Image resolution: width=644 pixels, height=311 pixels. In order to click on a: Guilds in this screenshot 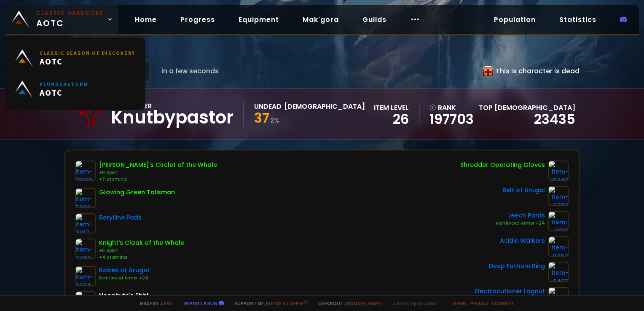, I will do `click(374, 19)`.